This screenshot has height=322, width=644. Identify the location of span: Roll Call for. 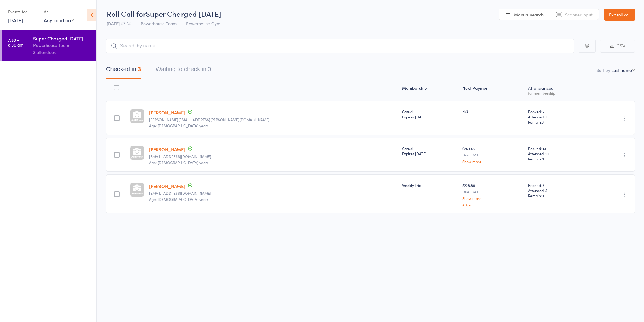
(126, 13).